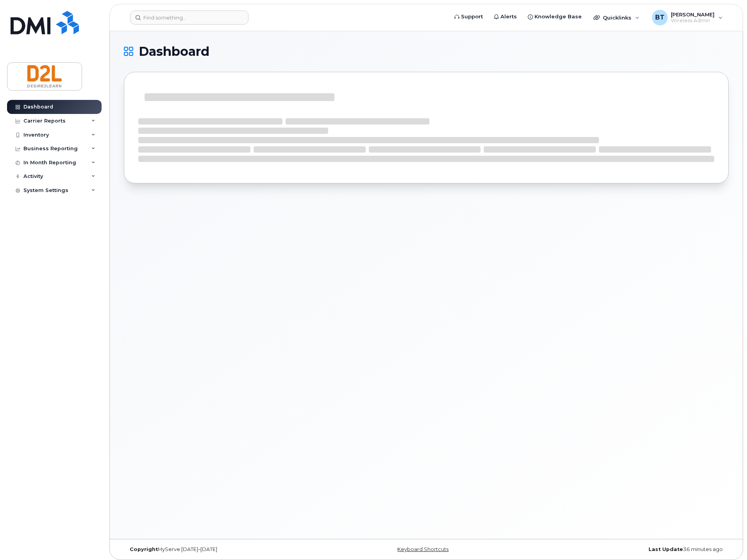  I want to click on strong: Last Update, so click(666, 549).